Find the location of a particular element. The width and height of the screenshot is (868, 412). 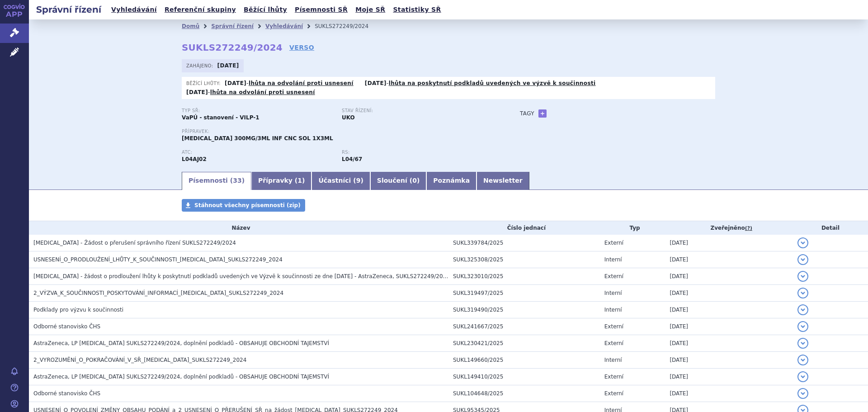

span: 0 is located at coordinates (414, 180).